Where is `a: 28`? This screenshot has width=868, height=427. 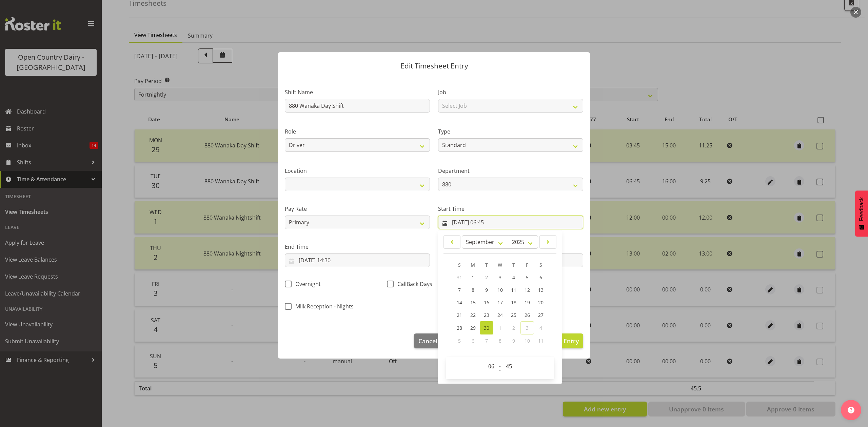
a: 28 is located at coordinates (459, 328).